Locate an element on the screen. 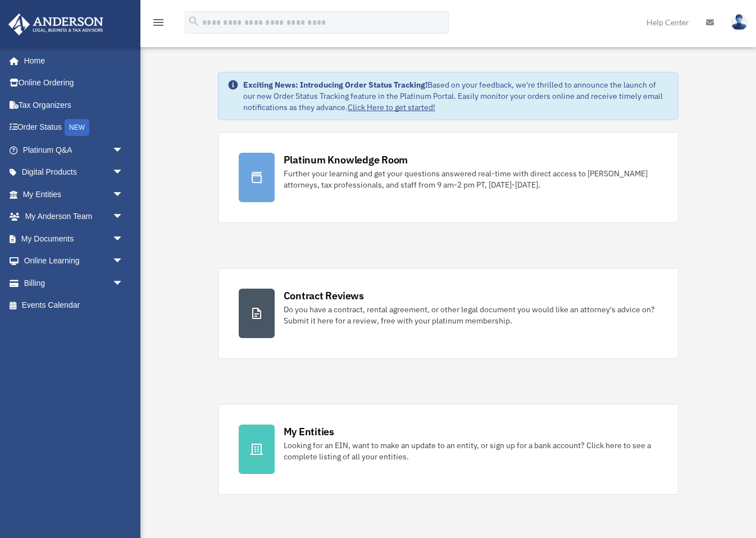  div: Do you have a contract, rental agreement, or other legal document you would like an attorney's ad... is located at coordinates (471, 315).